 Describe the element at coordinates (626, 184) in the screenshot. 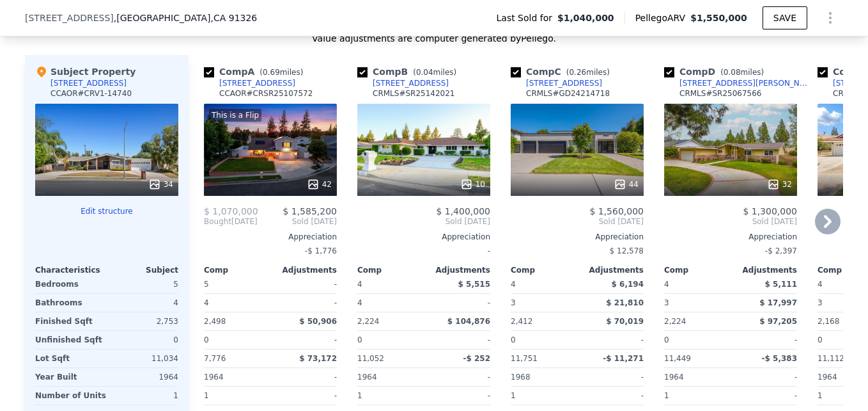

I see `div: 44` at that location.